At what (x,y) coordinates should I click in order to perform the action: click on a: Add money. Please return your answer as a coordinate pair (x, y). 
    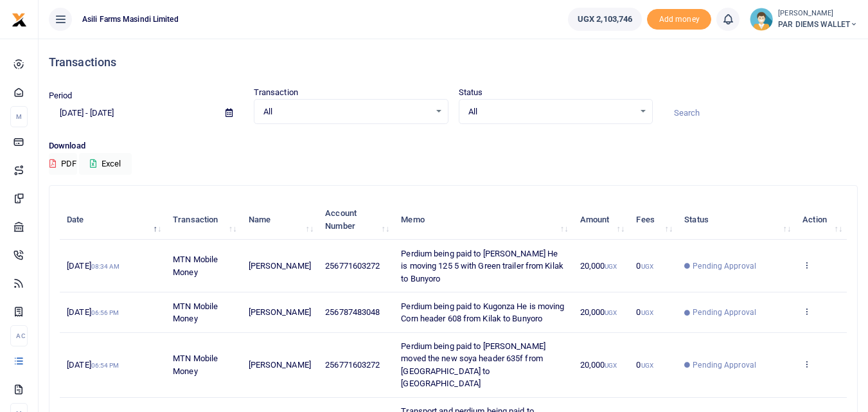
    Looking at the image, I should click on (679, 18).